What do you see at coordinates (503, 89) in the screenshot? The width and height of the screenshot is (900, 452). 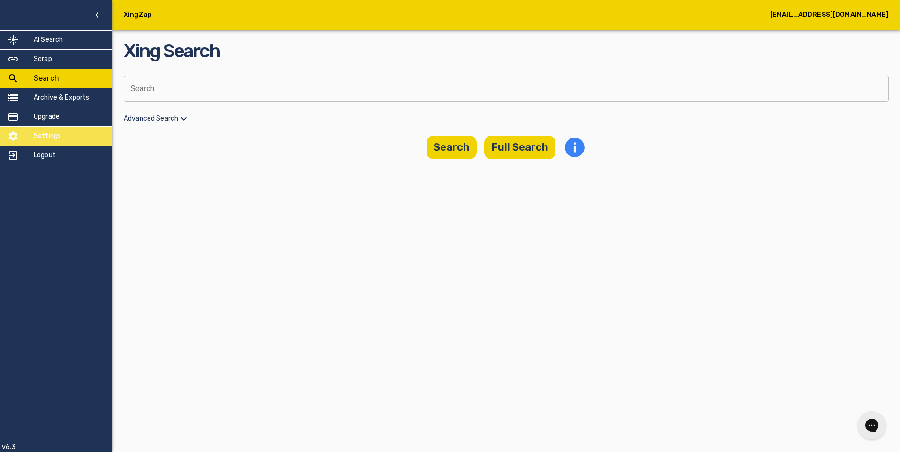 I see `input: Search` at bounding box center [503, 89].